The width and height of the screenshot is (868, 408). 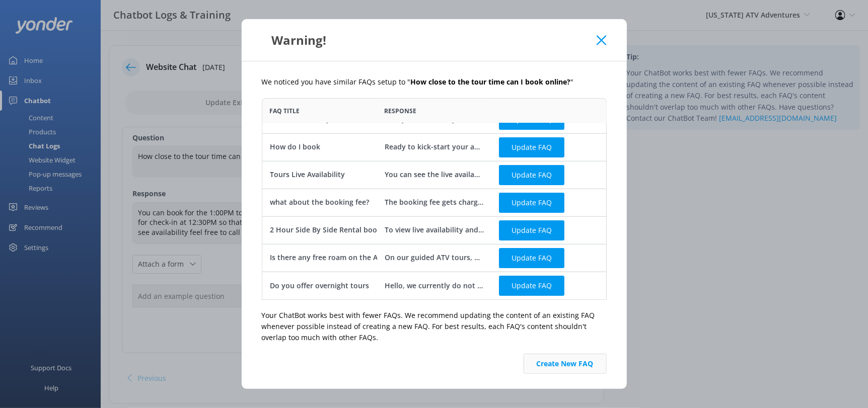 What do you see at coordinates (434, 257) in the screenshot?
I see `div: On our guided ATV tours, we navigate the scenic routes approved by the Forest Service. There’s no...` at bounding box center [434, 257].